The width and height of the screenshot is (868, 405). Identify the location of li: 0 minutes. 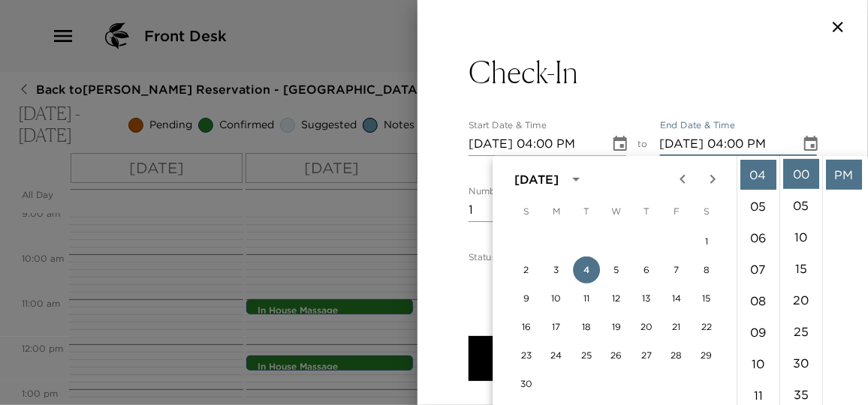
(801, 174).